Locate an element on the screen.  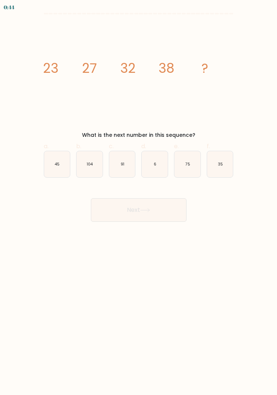
text: 104 is located at coordinates (90, 164).